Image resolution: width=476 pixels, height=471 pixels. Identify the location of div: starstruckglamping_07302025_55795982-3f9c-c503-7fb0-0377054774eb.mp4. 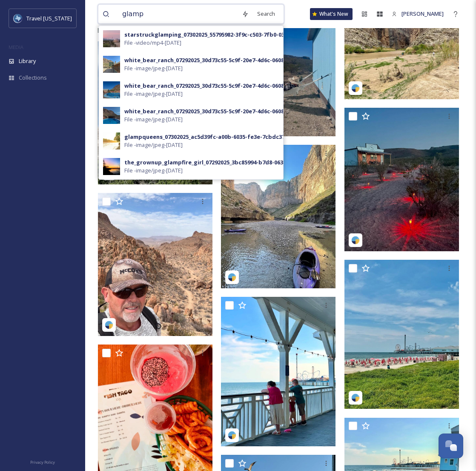
(227, 34).